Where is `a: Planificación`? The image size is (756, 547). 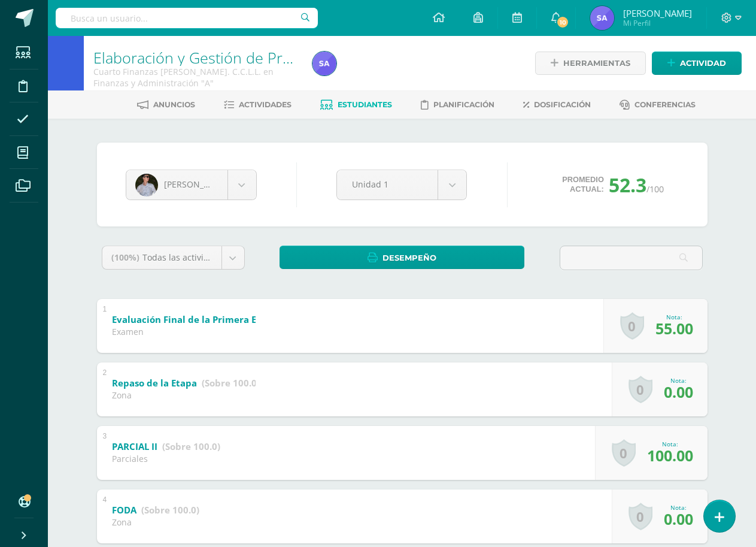
a: Planificación is located at coordinates (457, 105).